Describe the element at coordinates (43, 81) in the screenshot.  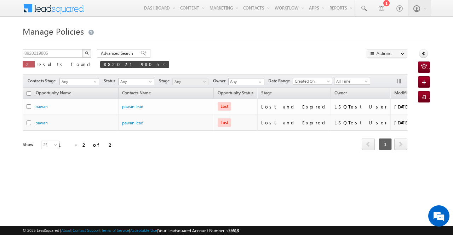
I see `span: Contacts Stage` at that location.